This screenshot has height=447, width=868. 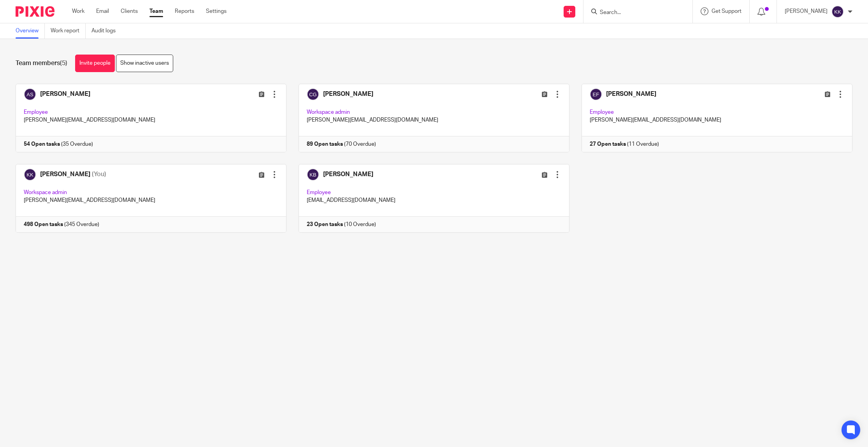 I want to click on span: (5), so click(x=63, y=63).